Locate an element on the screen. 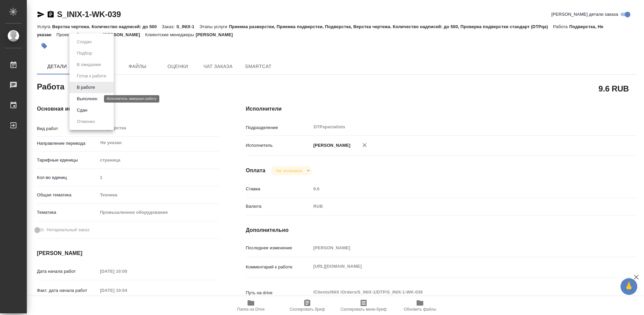  button: Готов к работе is located at coordinates (92, 76).